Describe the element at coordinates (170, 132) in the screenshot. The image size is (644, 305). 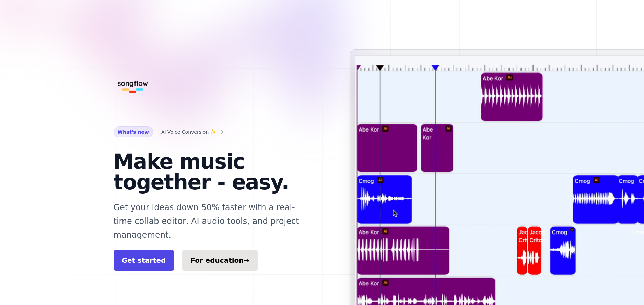
I see `a: What's new AI Voice Conversion ✨` at that location.